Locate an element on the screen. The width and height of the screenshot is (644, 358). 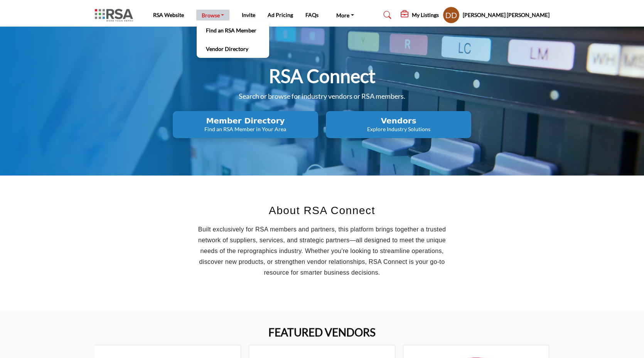
p: Find an RSA Member in Your Area is located at coordinates (246, 129).